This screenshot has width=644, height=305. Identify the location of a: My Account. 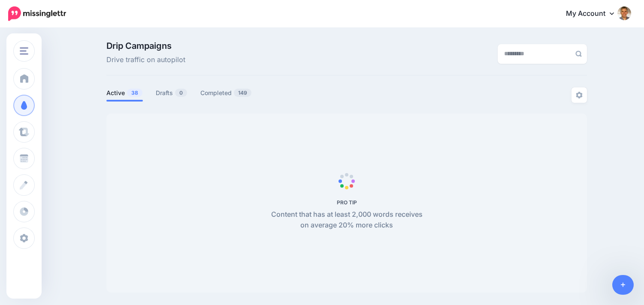
(595, 14).